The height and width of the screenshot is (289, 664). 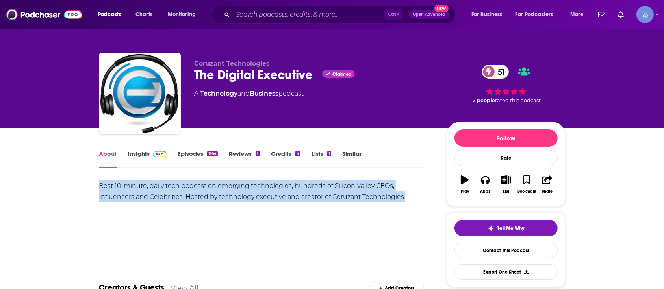 What do you see at coordinates (485, 185) in the screenshot?
I see `button: Apps` at bounding box center [485, 185].